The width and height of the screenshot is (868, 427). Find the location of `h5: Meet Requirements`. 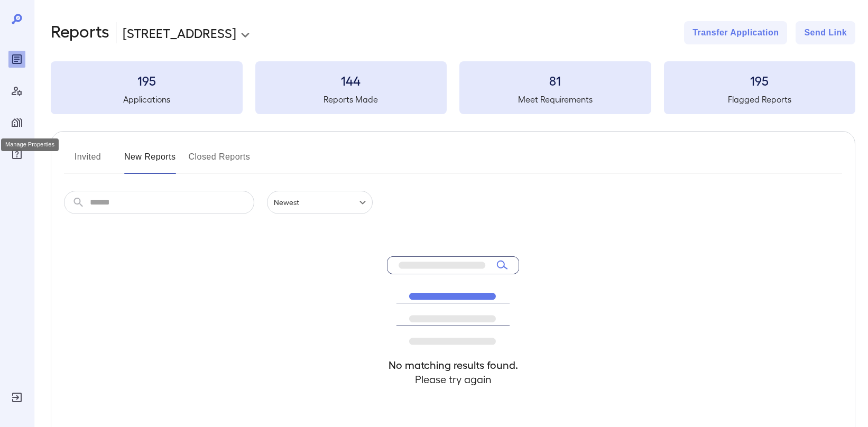

h5: Meet Requirements is located at coordinates (555, 99).